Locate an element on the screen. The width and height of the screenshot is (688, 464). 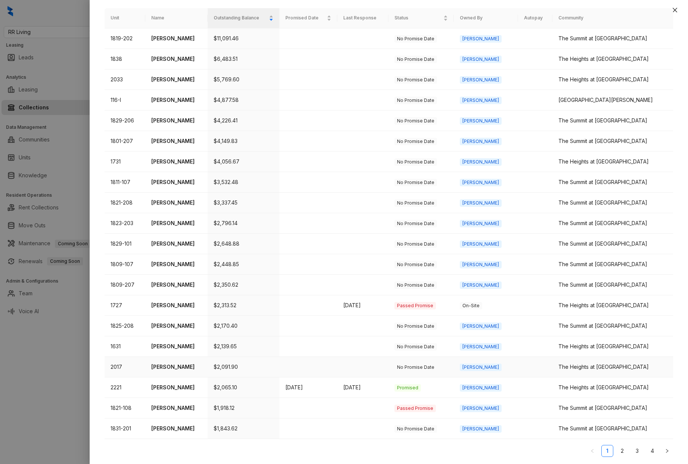
td: $2,091.90 is located at coordinates (244, 367).